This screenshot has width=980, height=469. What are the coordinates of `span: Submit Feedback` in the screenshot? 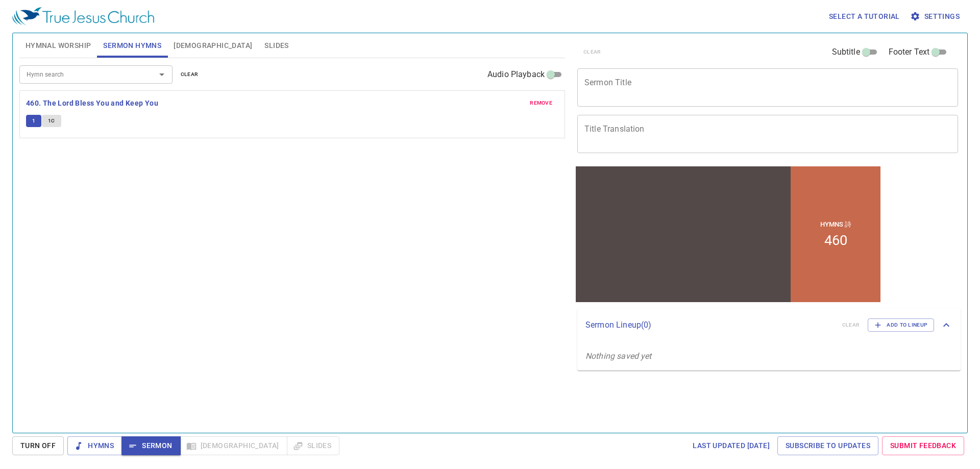 It's located at (922, 445).